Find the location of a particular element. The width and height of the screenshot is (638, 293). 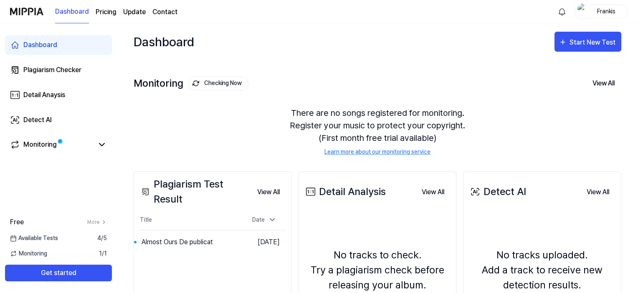

div: Detail Anaysis is located at coordinates (44, 95).